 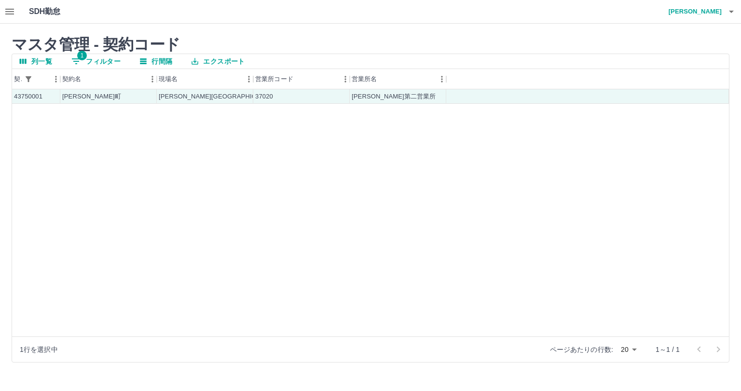 I want to click on div: 1件のフィルターを適用中, so click(x=28, y=79).